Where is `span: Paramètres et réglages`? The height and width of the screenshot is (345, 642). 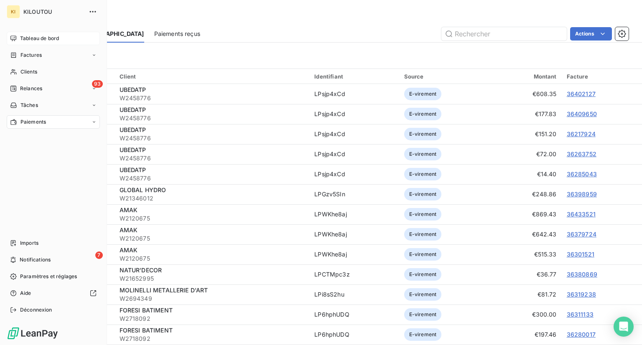 span: Paramètres et réglages is located at coordinates (48, 277).